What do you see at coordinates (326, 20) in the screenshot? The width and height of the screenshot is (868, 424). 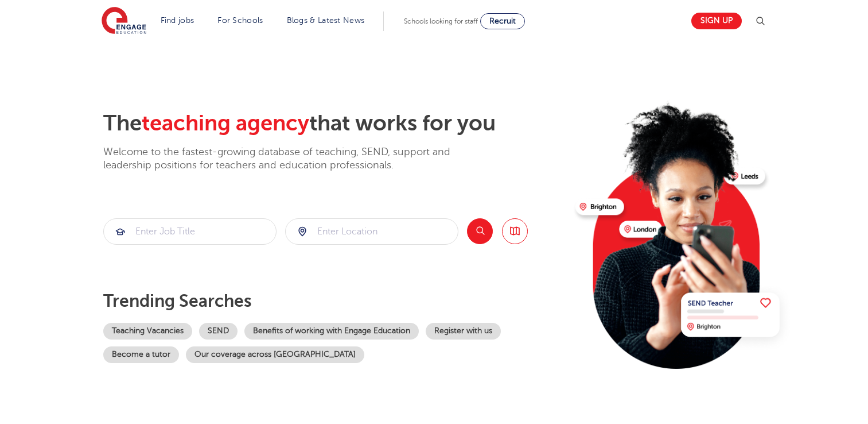 I see `a: Blogs & Latest News` at bounding box center [326, 20].